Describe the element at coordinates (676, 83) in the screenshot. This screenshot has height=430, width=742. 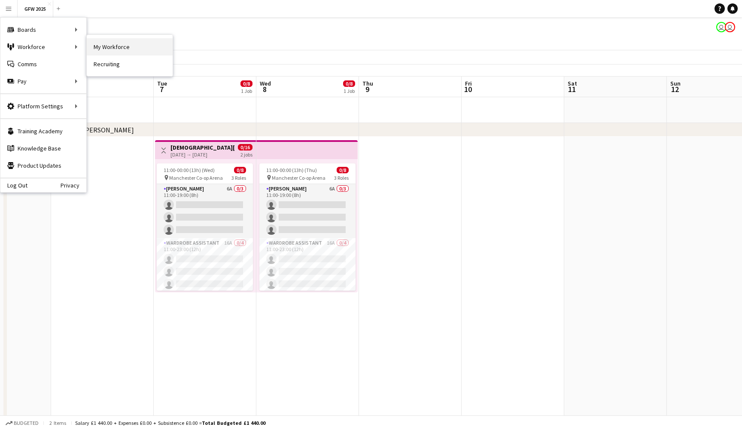
I see `span: Sun` at that location.